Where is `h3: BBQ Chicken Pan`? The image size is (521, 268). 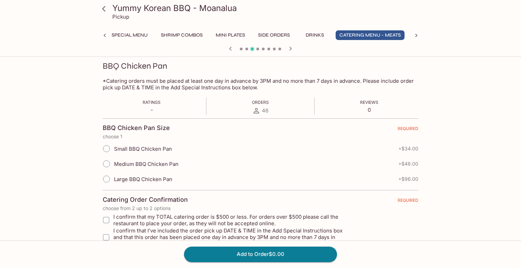 h3: BBQ Chicken Pan is located at coordinates (135, 66).